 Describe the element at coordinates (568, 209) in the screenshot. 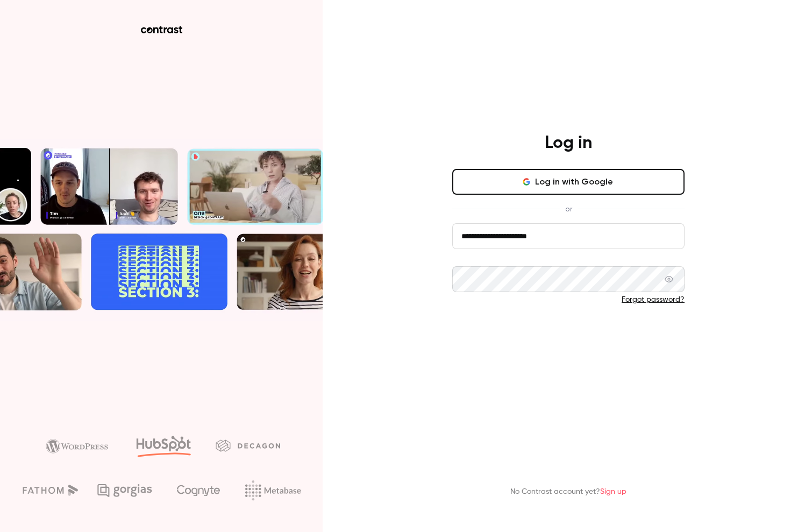

I see `span: or` at that location.